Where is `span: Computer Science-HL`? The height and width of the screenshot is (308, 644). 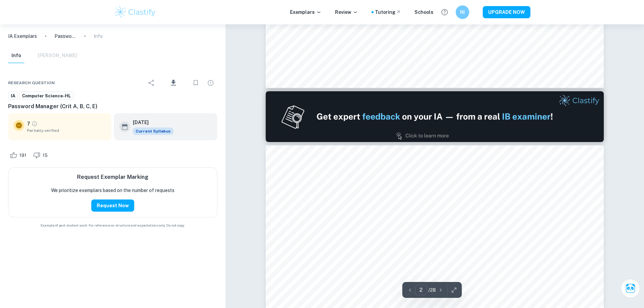
span: Computer Science-HL is located at coordinates (46, 96).